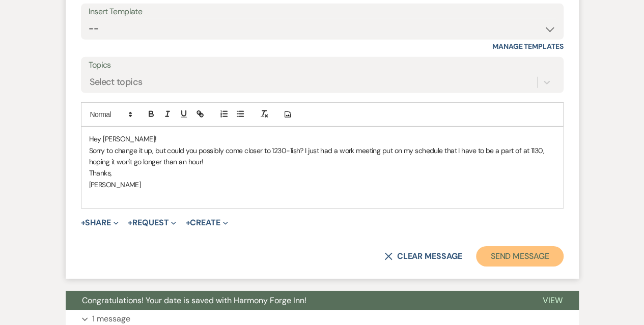  Describe the element at coordinates (519, 256) in the screenshot. I see `button: Send Message` at that location.